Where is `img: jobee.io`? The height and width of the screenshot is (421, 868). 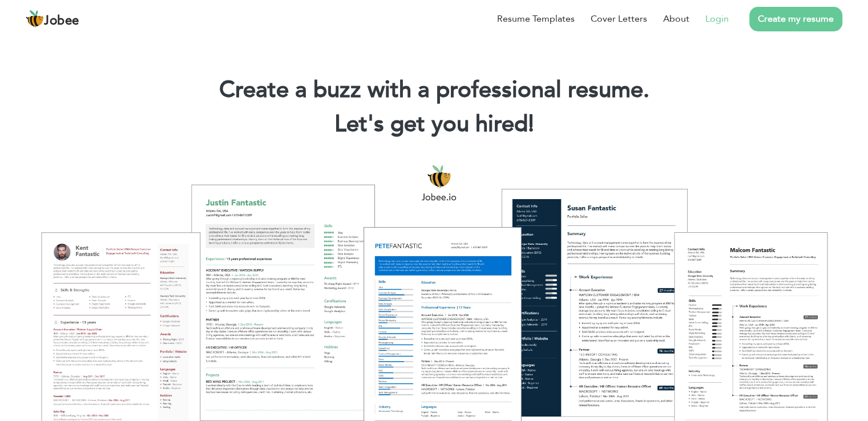 img: jobee.io is located at coordinates (35, 19).